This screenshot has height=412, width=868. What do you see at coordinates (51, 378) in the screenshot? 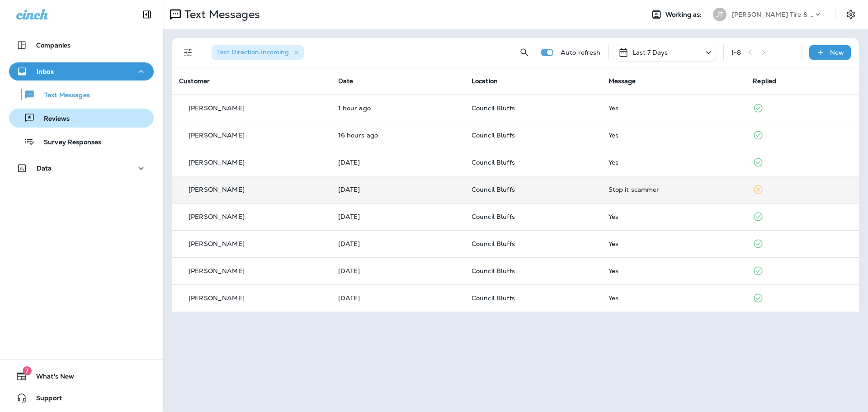
I see `span: What's New` at bounding box center [51, 378].